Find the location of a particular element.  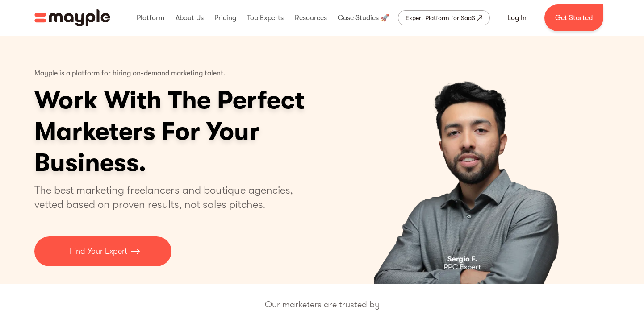

div: Expert Platform for SaaS is located at coordinates (440, 18).